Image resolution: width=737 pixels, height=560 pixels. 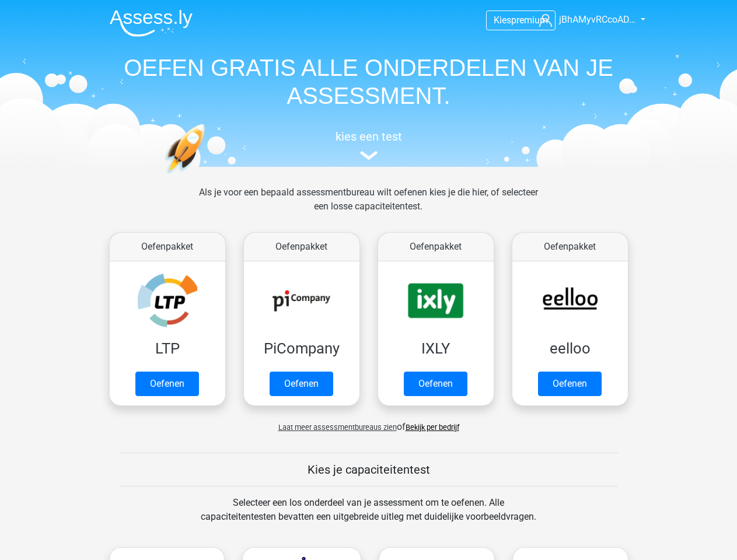 I want to click on span: Laat meer assessmentbureaus zien, so click(x=338, y=427).